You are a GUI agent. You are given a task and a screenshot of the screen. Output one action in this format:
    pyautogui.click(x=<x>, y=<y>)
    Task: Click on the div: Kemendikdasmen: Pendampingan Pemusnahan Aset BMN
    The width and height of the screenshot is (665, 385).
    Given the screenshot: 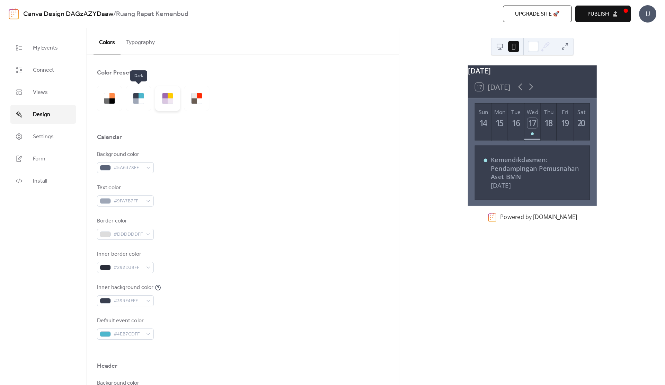 What is the action you would take?
    pyautogui.click(x=535, y=168)
    